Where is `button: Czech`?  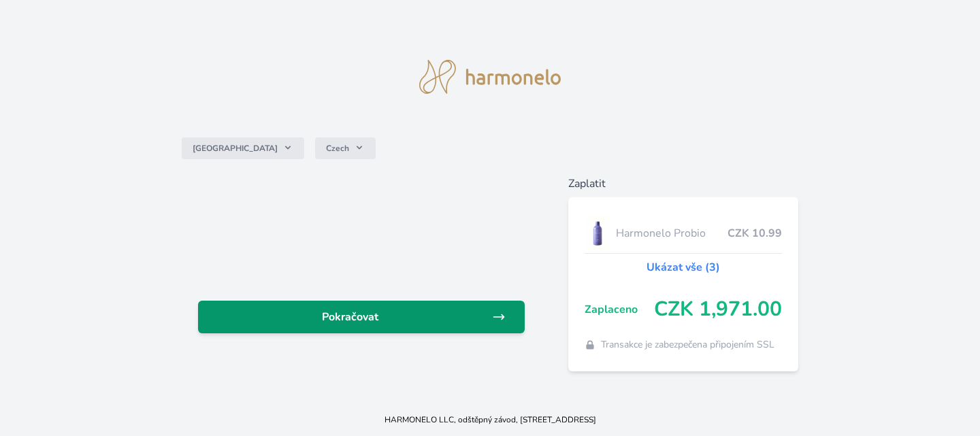 button: Czech is located at coordinates (346, 148).